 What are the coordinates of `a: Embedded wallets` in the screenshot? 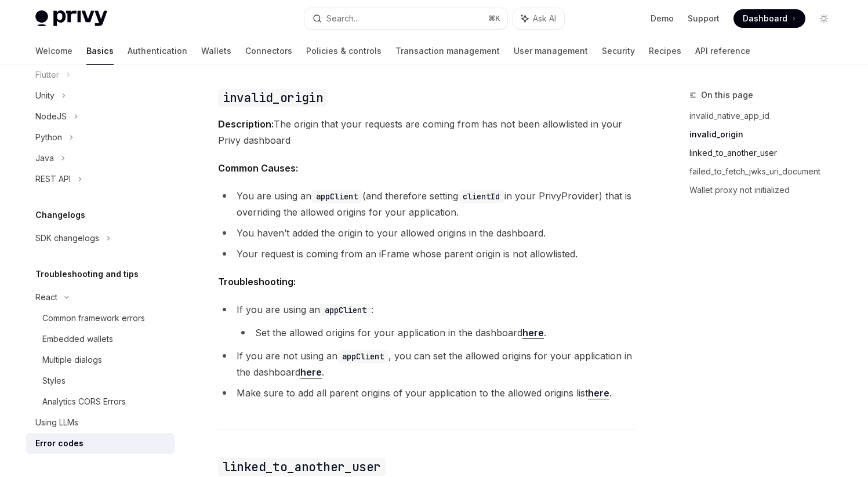 It's located at (100, 340).